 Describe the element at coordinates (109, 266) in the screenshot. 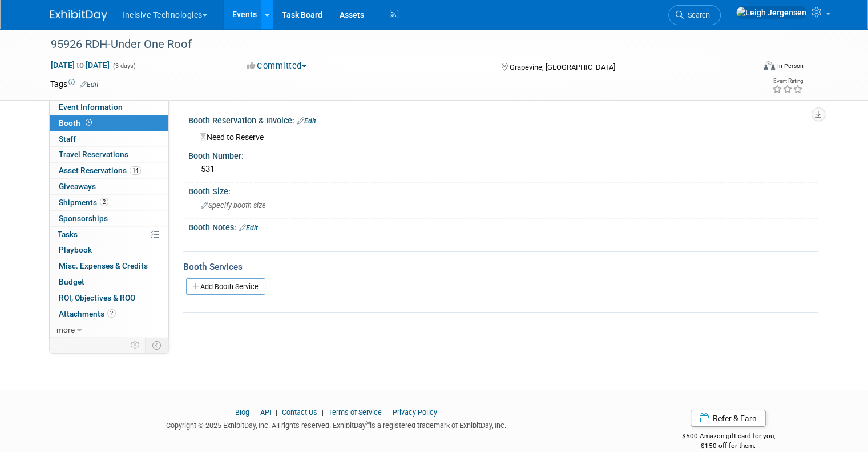

I see `a: Misc. Expenses & Credits` at that location.